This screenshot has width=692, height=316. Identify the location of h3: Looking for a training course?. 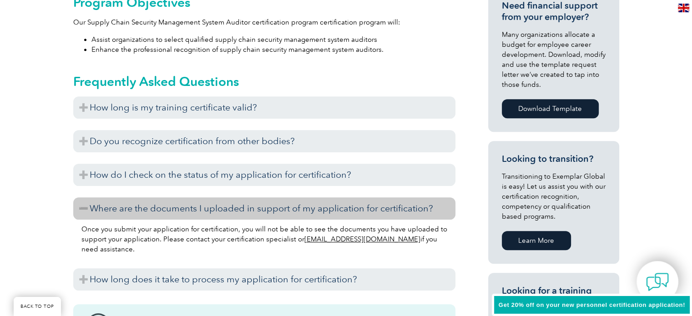
(554, 297).